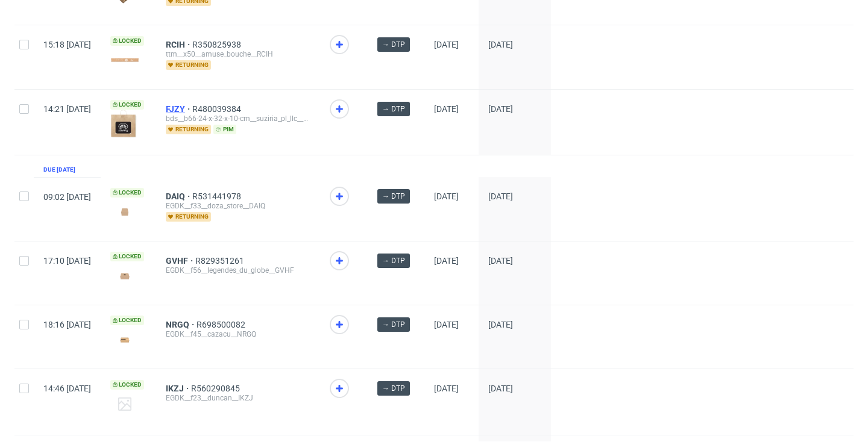 This screenshot has width=868, height=442. I want to click on span: RCIH, so click(179, 44).